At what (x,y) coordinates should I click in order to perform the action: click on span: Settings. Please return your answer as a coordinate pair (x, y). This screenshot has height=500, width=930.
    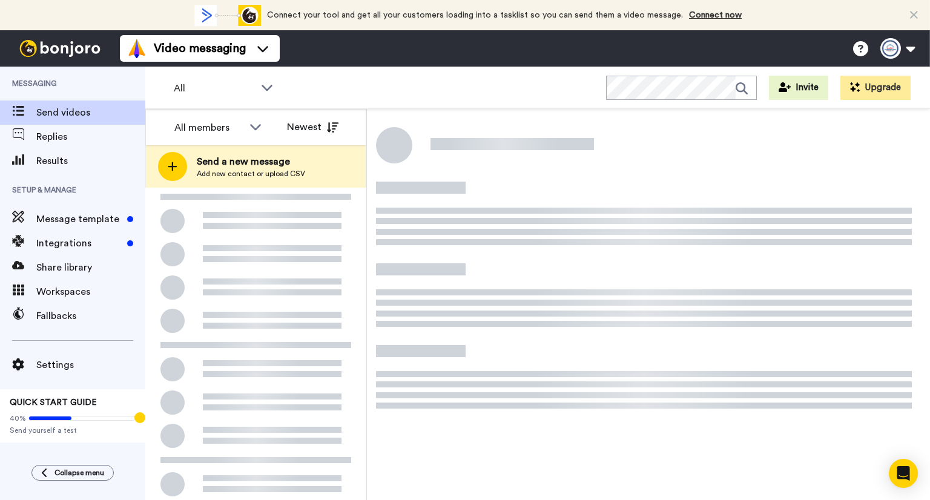
    Looking at the image, I should click on (91, 365).